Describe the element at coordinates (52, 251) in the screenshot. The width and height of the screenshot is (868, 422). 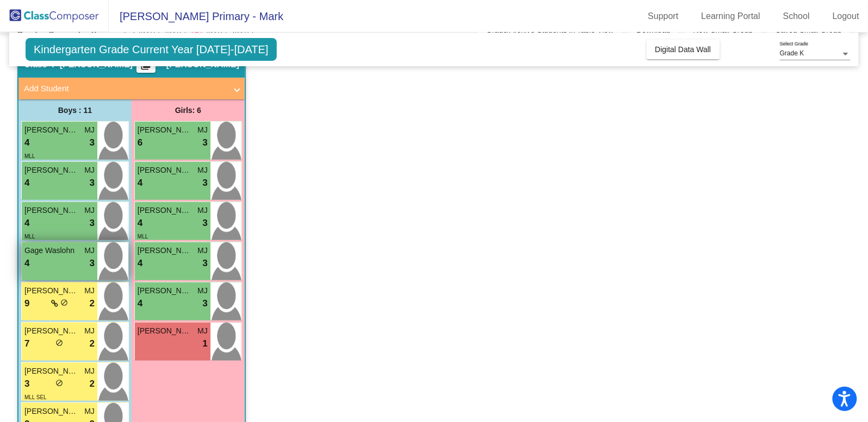
I see `span: Gage Waslohn` at that location.